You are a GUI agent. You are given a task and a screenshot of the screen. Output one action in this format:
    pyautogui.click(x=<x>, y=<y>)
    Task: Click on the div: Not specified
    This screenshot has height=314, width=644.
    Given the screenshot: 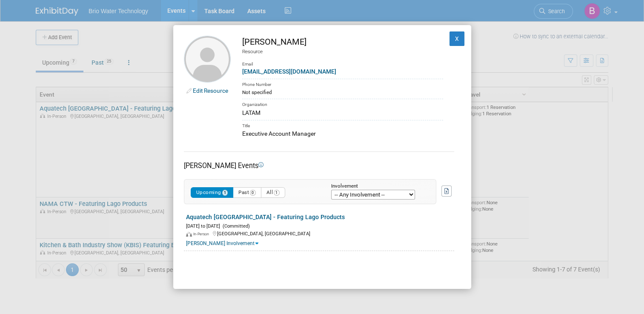 What is the action you would take?
    pyautogui.click(x=342, y=92)
    